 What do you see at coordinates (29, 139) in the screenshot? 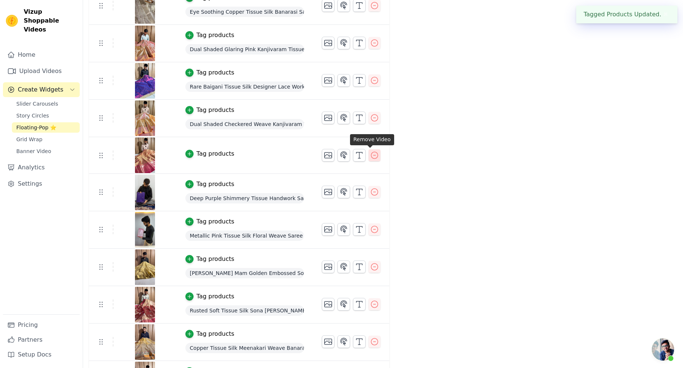
I see `span: Grid Wrap` at bounding box center [29, 139].